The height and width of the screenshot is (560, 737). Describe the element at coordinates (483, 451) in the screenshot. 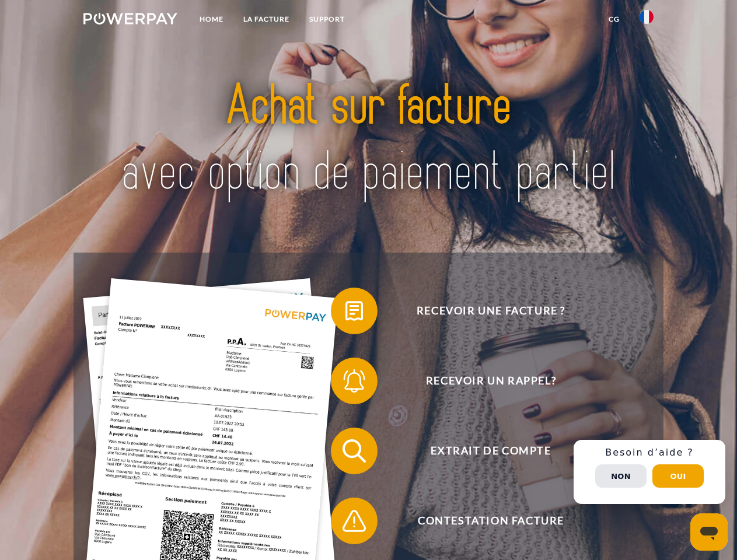

I see `a: Extrait de compte` at that location.